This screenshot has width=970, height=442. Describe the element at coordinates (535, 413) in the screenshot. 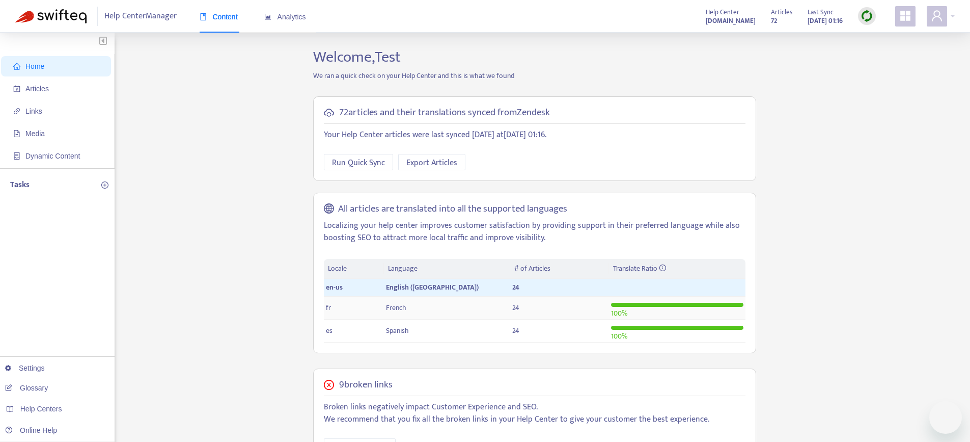

I see `p: Broken links negatively impact Customer Experience and SEO. We recommend that you fix all the bro...` at that location.